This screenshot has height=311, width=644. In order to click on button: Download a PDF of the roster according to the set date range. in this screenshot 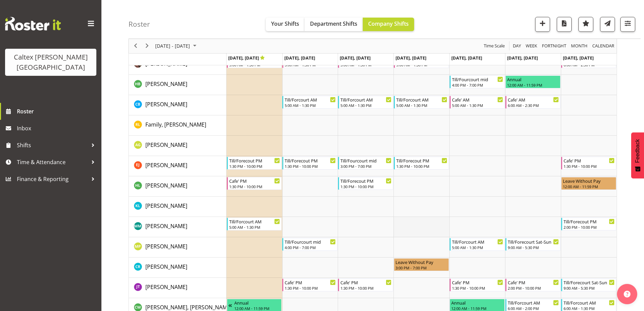, I will do `click(564, 25)`.